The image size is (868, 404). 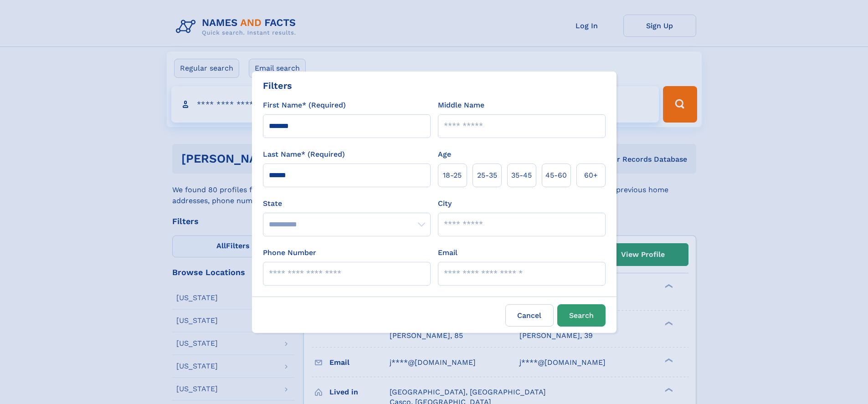 What do you see at coordinates (582, 315) in the screenshot?
I see `button: Search` at bounding box center [582, 315].